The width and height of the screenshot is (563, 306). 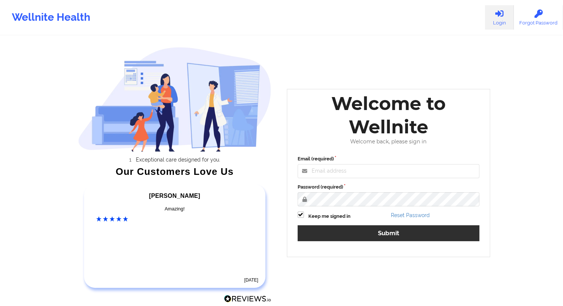 I want to click on a: Reset Password, so click(x=410, y=215).